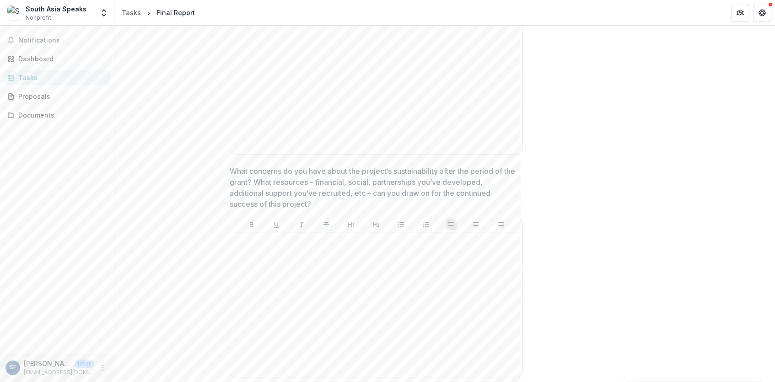  I want to click on button: Align Center, so click(476, 225).